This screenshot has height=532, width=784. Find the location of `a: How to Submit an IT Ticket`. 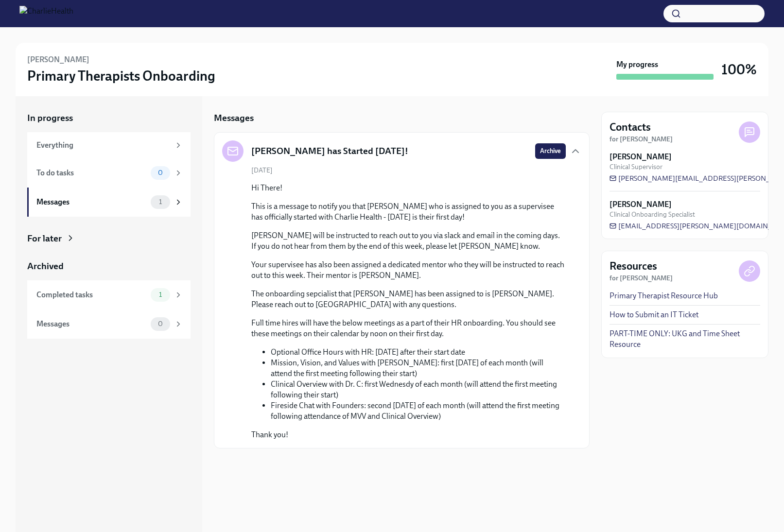

a: How to Submit an IT Ticket is located at coordinates (654, 315).